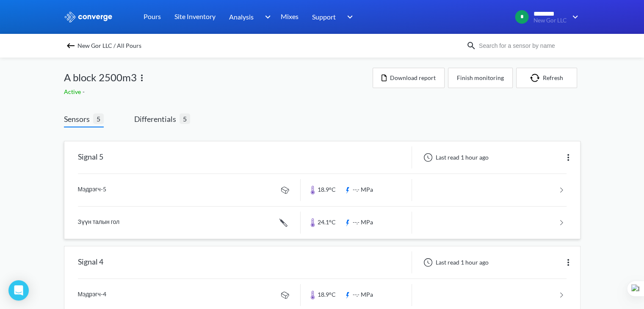 This screenshot has height=309, width=644. I want to click on img: icon-file.svg, so click(384, 78).